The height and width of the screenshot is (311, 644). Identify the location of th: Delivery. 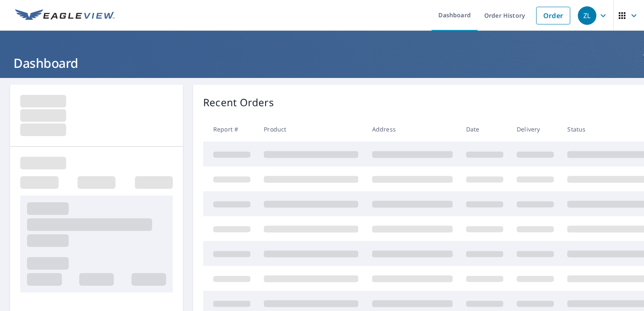
(535, 129).